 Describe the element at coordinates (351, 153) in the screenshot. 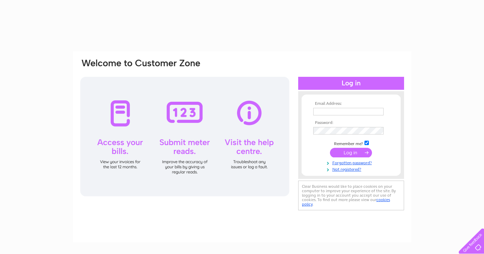

I see `input: Submit` at that location.